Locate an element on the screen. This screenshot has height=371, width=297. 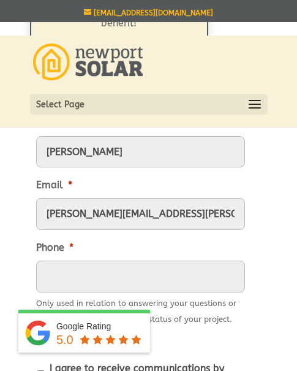
img: Newport Solar | Solar Energy Optimized. is located at coordinates (88, 62).